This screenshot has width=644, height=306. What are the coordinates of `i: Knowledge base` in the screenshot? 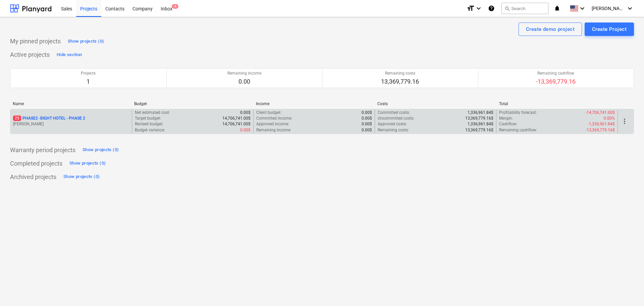 It's located at (491, 8).